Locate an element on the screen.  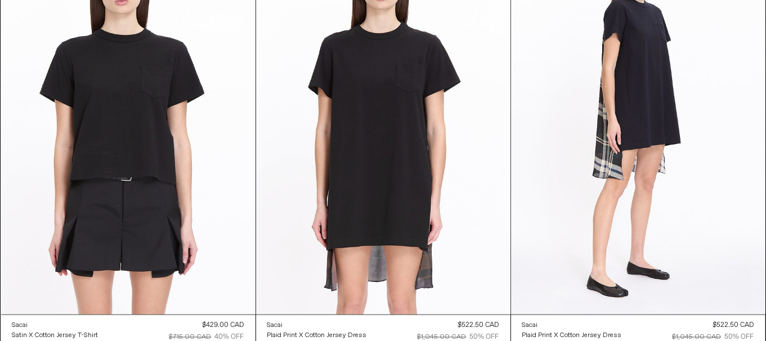
div: Satin x Cotton Jersey T-Shirt is located at coordinates (55, 336).